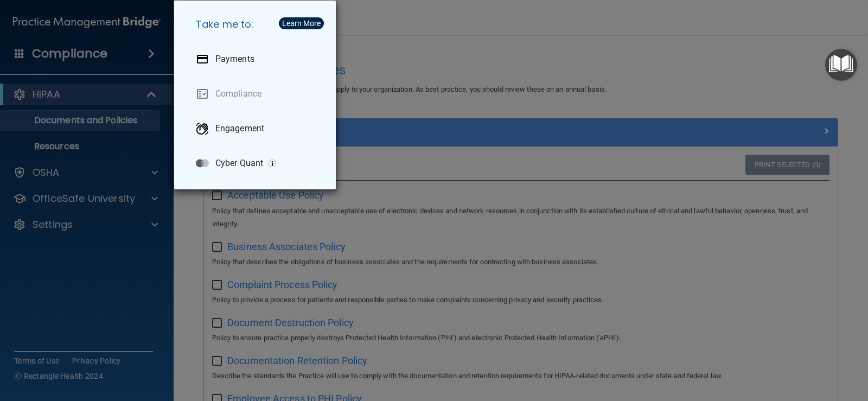 This screenshot has height=401, width=868. What do you see at coordinates (257, 94) in the screenshot?
I see `a: Compliance` at bounding box center [257, 94].